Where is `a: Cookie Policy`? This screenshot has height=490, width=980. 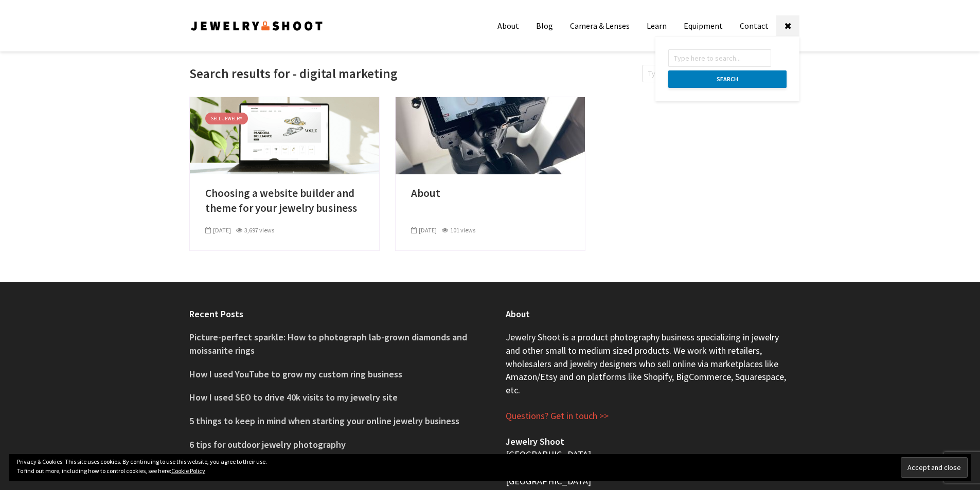
a: Cookie Policy is located at coordinates (188, 471).